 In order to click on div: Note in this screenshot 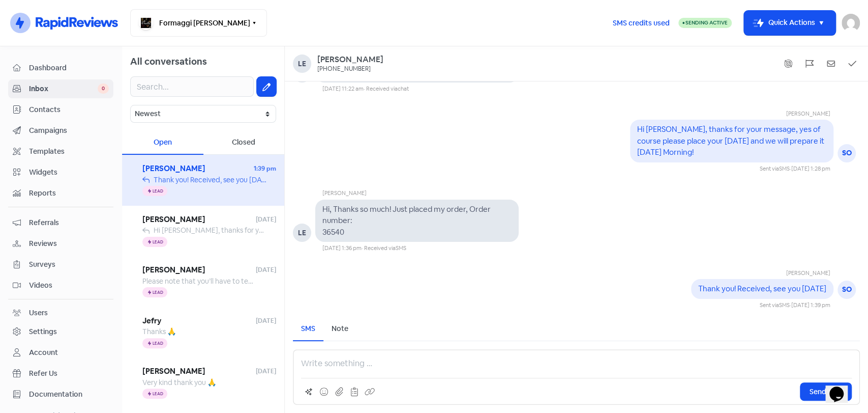, I will do `click(340, 329)`.